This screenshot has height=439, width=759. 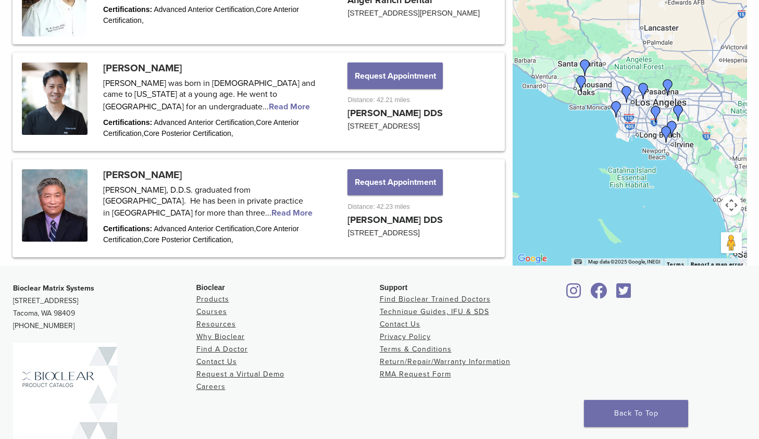 I want to click on span: Support, so click(x=394, y=288).